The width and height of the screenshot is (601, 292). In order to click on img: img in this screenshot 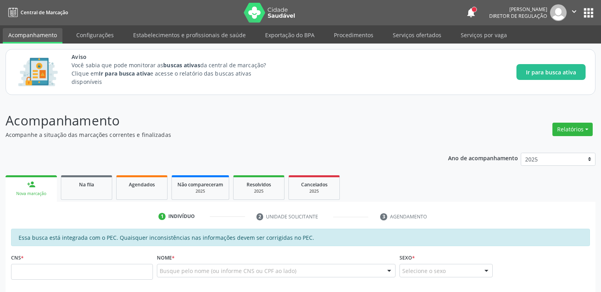, I will do `click(559, 13)`.